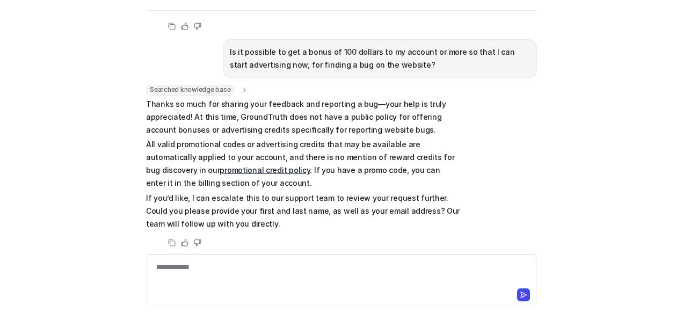 The width and height of the screenshot is (683, 319). What do you see at coordinates (380, 59) in the screenshot?
I see `p: Is it possible to get a bonus of 100 dollars to my account or more so that I can start advertisin...` at bounding box center [380, 59].